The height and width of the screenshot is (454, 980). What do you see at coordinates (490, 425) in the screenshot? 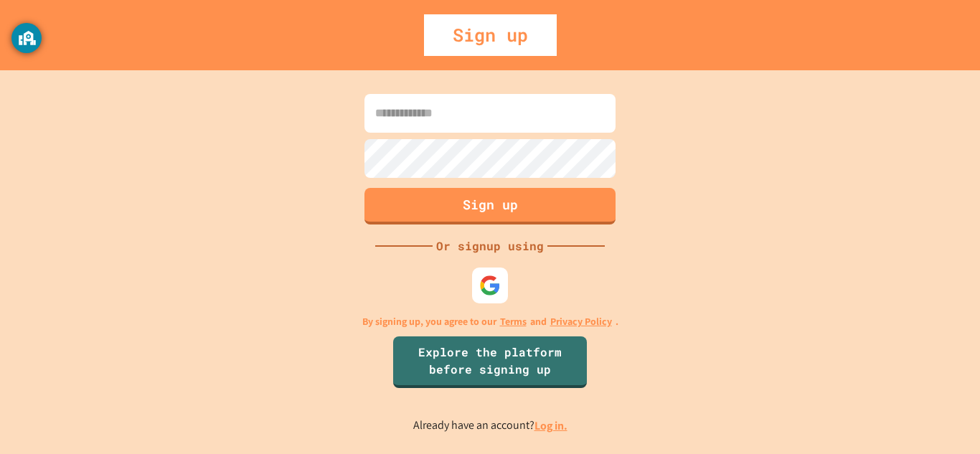
I see `p: Already have an account?` at bounding box center [490, 425].